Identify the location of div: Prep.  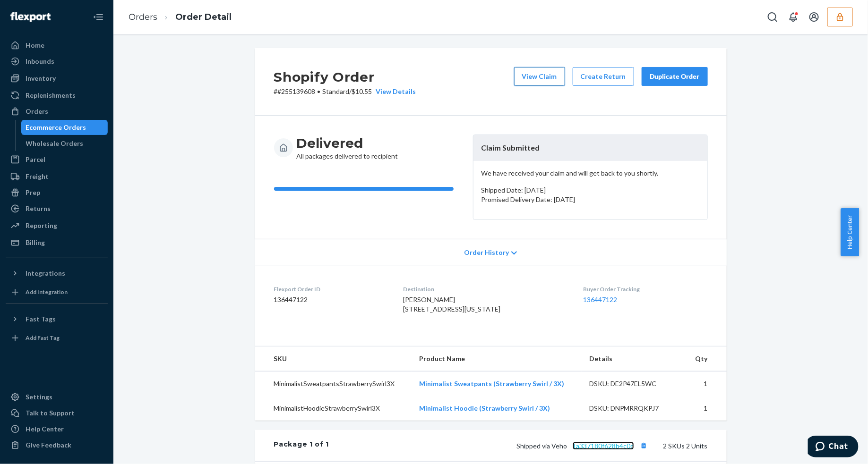
(33, 192).